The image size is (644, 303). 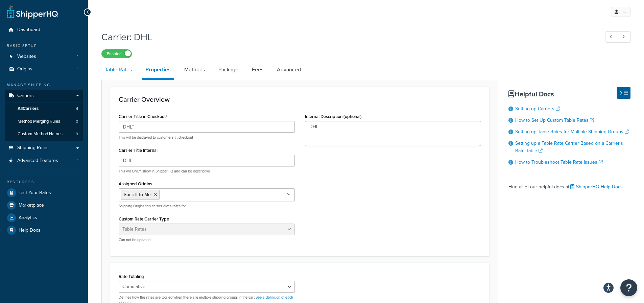 What do you see at coordinates (77, 122) in the screenshot?
I see `span: 0` at bounding box center [77, 122].